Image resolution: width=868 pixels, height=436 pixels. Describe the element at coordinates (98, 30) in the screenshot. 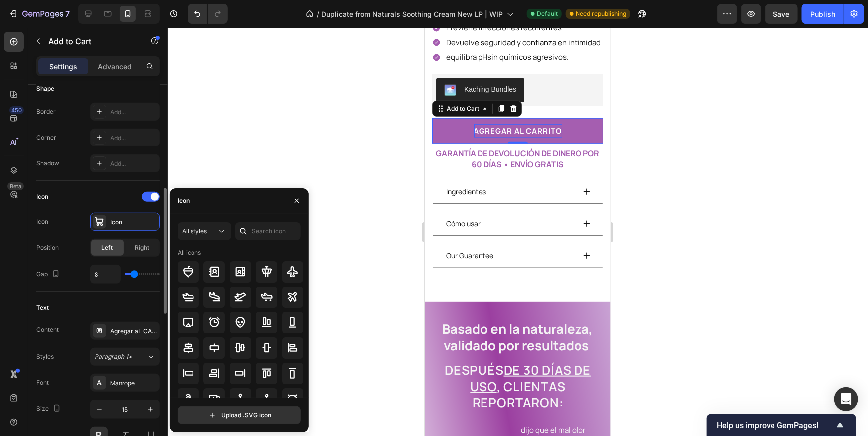

I see `p: equilibra pHsin químicos agresivos.` at that location.